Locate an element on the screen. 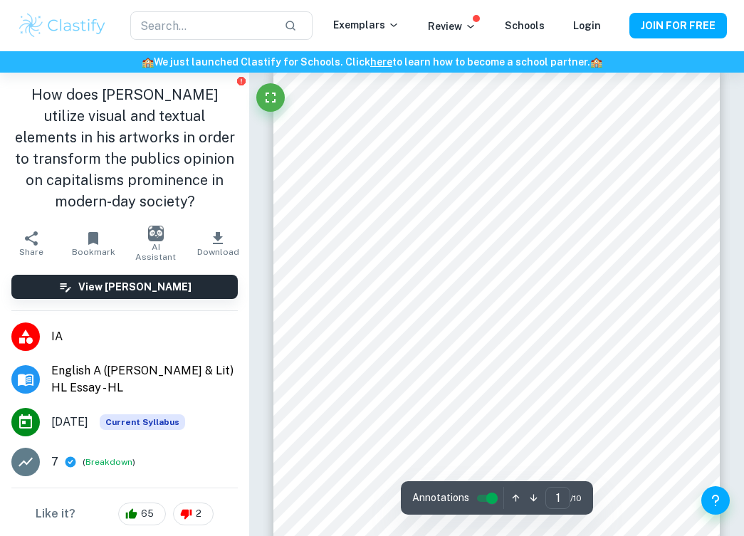 The height and width of the screenshot is (536, 744). span: Download is located at coordinates (218, 252).